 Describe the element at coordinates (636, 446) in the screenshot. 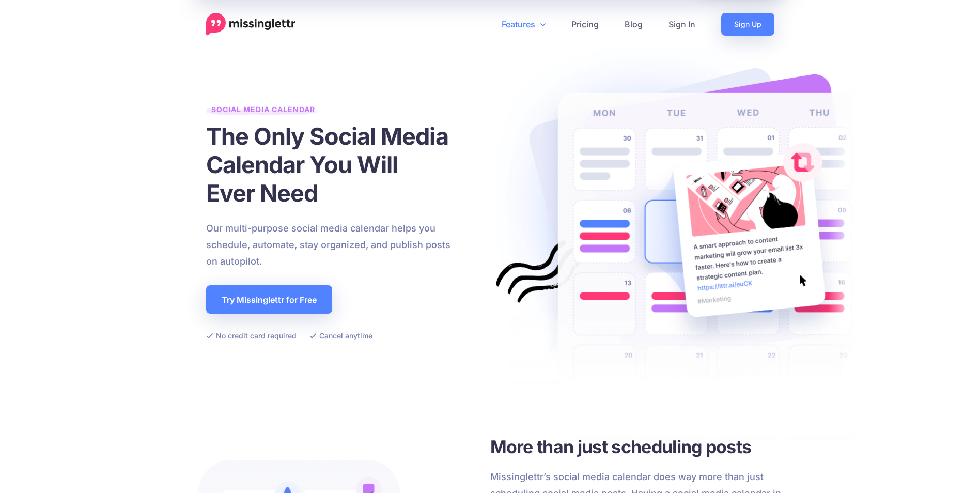

I see `h3: More than just scheduling posts` at that location.